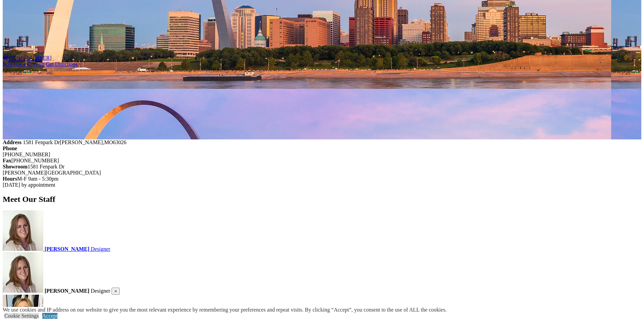 Image resolution: width=644 pixels, height=319 pixels. Describe the element at coordinates (10, 178) in the screenshot. I see `strong: Hours` at that location.